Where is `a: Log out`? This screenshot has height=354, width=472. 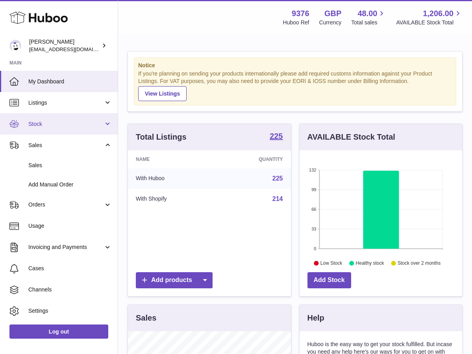 a: Log out is located at coordinates (59, 332).